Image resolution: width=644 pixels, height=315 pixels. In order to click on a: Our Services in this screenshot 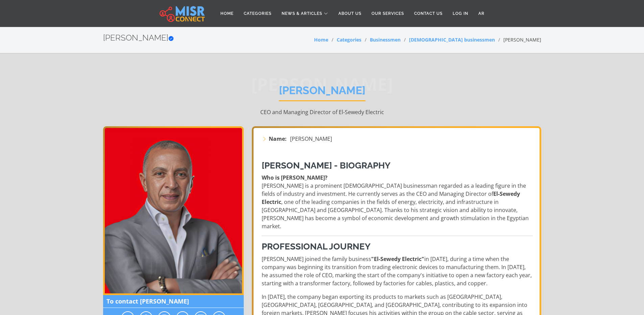, I will do `click(388, 14)`.